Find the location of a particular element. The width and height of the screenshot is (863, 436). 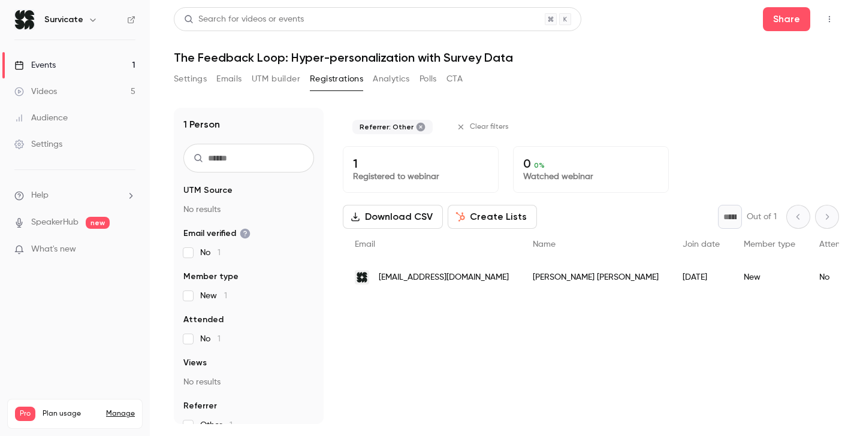

div: Videos is located at coordinates (35, 92).